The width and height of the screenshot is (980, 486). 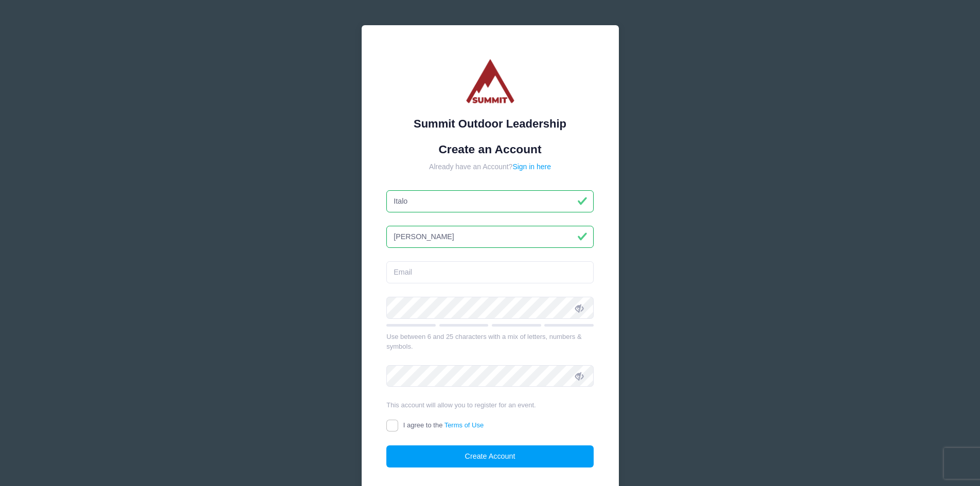 What do you see at coordinates (490, 342) in the screenshot?
I see `div: Use between 6 and 25 characters with a mix of letters, numbers & symbols.` at bounding box center [490, 342].